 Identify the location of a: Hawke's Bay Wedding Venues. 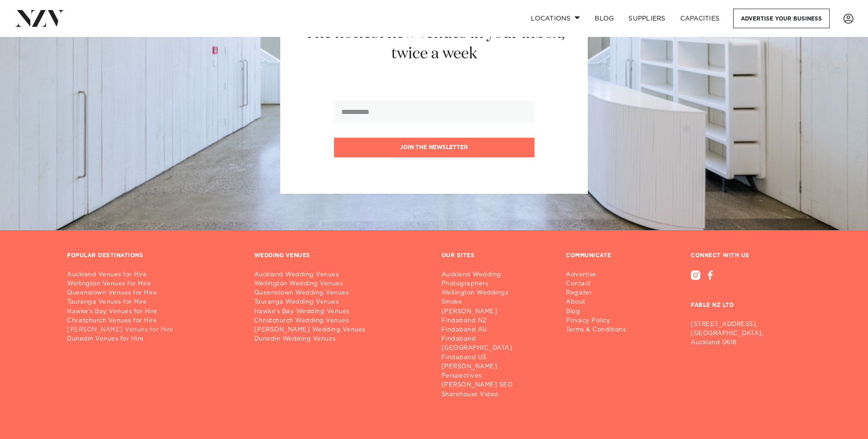
(340, 312).